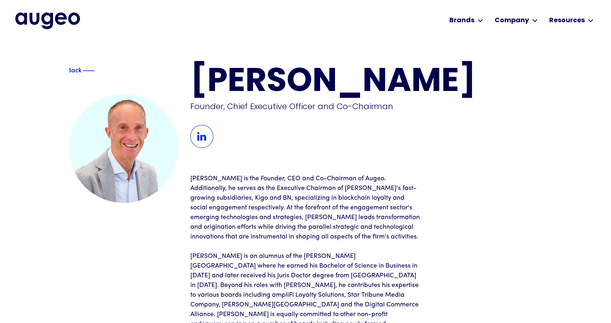  What do you see at coordinates (462, 21) in the screenshot?
I see `div: Brands` at bounding box center [462, 21].